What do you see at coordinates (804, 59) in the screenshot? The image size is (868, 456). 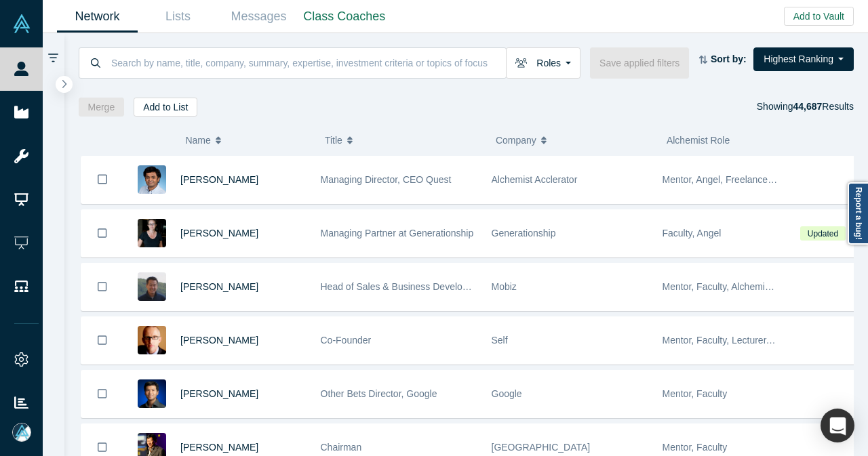 I see `button: Highest Ranking` at bounding box center [804, 59].